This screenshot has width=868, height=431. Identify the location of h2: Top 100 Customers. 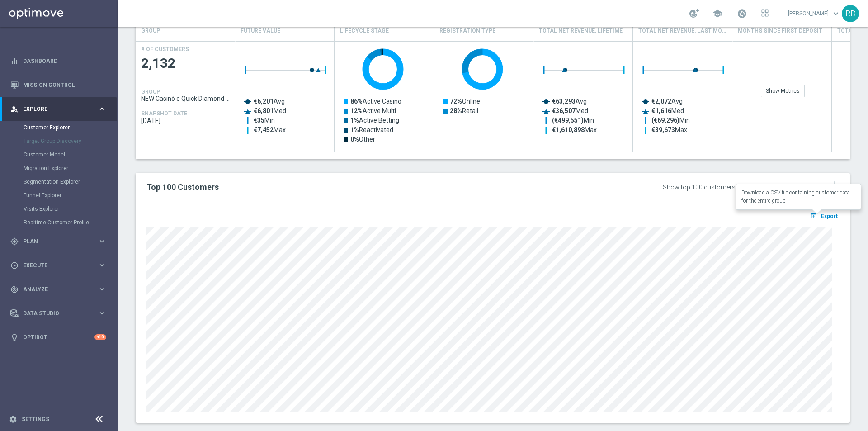
(345, 187).